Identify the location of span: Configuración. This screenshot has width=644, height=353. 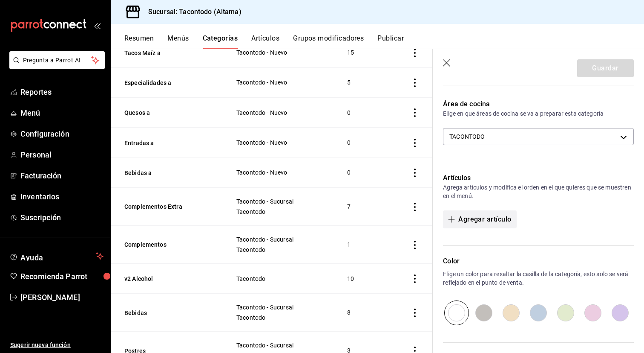
(62, 133).